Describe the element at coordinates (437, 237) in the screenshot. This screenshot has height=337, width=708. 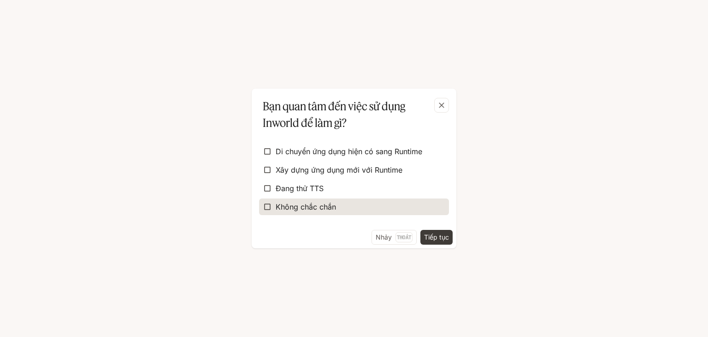
I see `button: Tiếp tục` at that location.